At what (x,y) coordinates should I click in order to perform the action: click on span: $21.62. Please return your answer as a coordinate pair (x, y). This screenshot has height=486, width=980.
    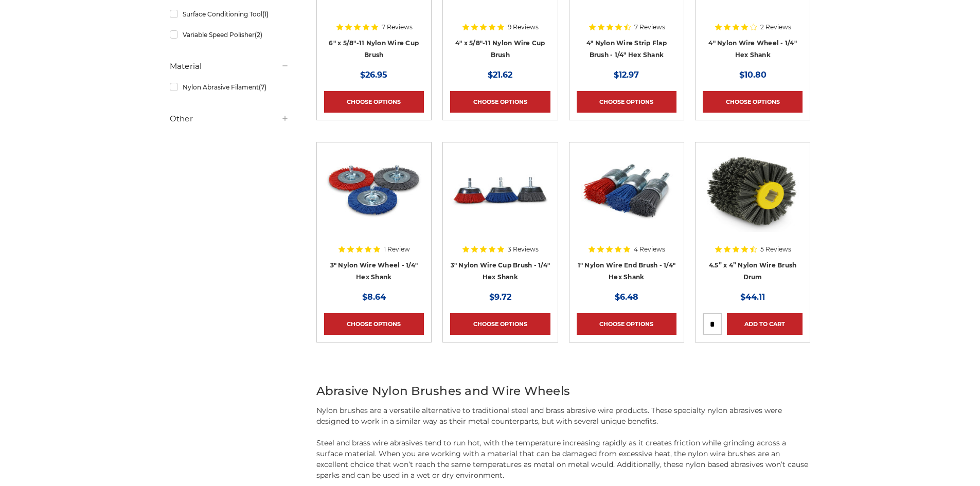
    Looking at the image, I should click on (500, 75).